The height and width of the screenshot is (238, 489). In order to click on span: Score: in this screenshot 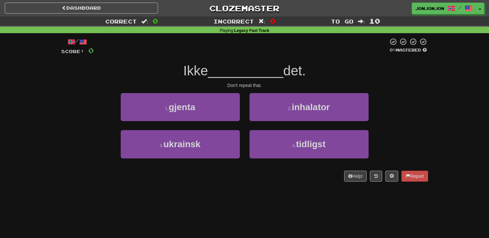, I will do `click(73, 51)`.